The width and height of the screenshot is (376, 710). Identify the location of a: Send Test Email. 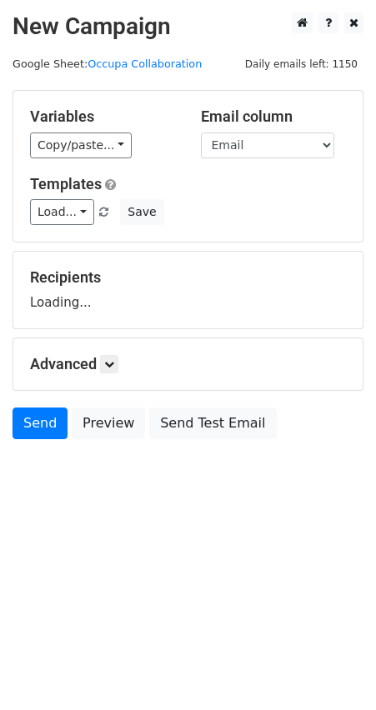
(212, 423).